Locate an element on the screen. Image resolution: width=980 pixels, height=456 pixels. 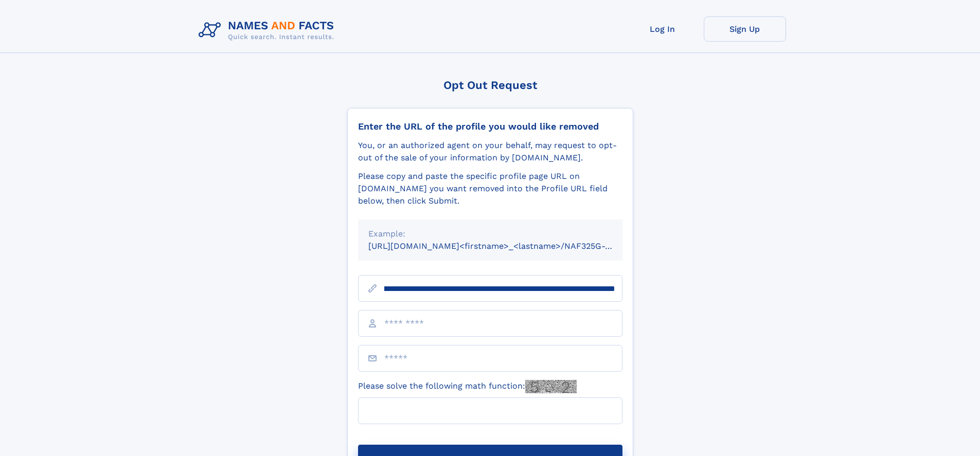
img: Logo Names and Facts is located at coordinates (268, 30).